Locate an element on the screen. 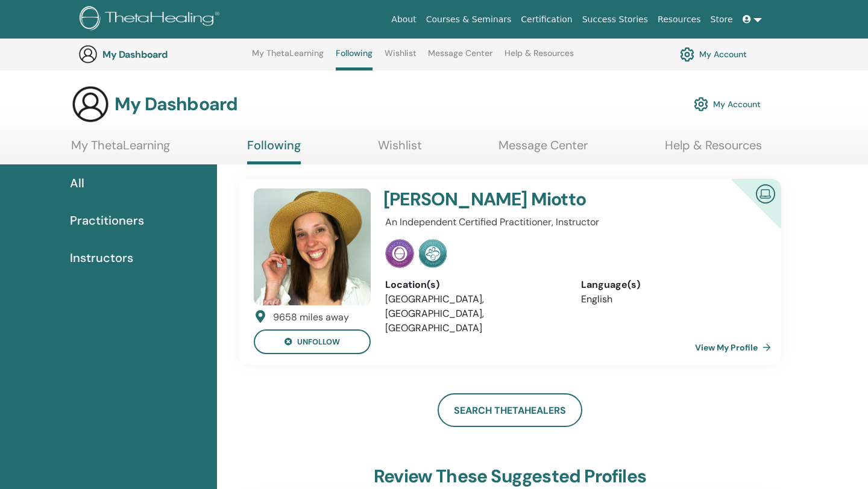  span: Instructors is located at coordinates (102, 258).